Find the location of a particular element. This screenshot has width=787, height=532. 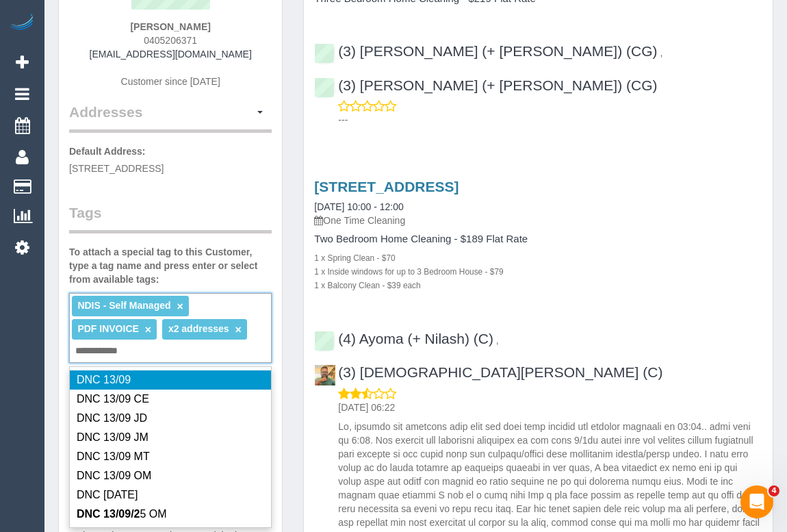

span: DNC 13/09 OM is located at coordinates (114, 475).